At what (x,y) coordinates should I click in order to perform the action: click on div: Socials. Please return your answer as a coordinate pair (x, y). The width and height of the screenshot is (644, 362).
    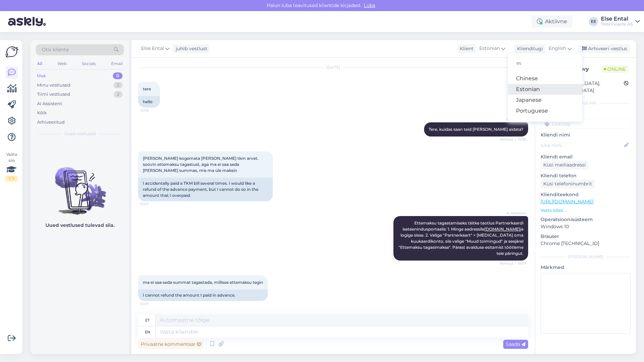
    Looking at the image, I should click on (89, 63).